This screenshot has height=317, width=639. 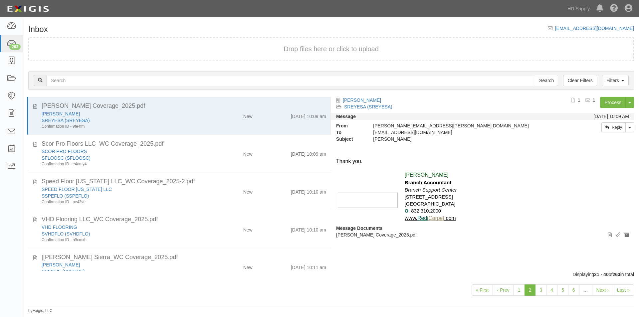 I want to click on strong: To, so click(x=350, y=132).